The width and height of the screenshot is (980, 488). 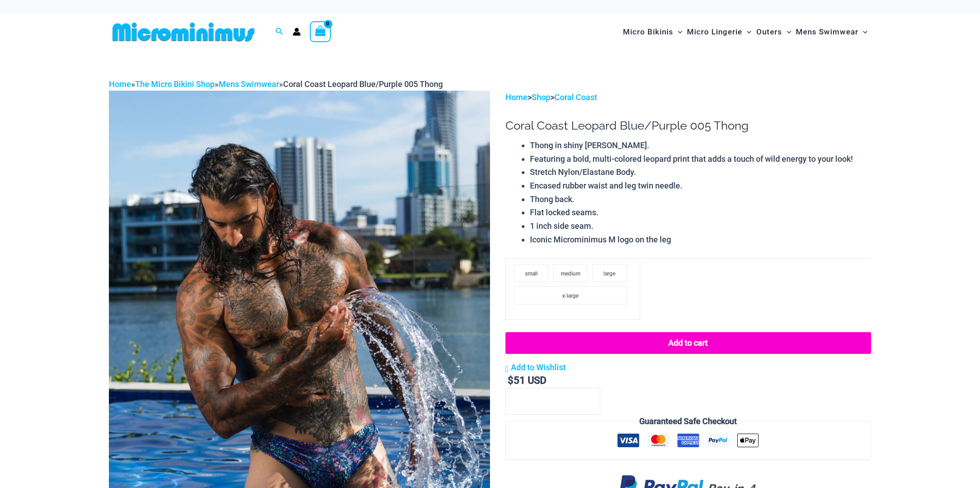 What do you see at coordinates (648, 32) in the screenshot?
I see `span: Micro Bikinis` at bounding box center [648, 32].